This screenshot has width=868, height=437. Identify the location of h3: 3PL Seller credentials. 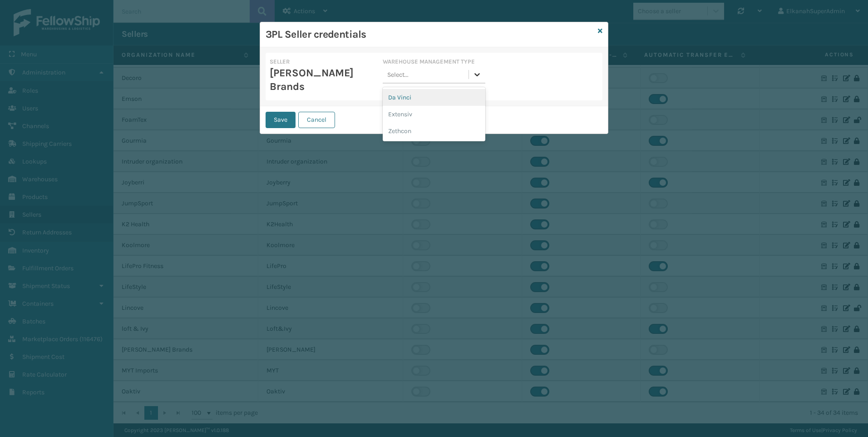
(430, 35).